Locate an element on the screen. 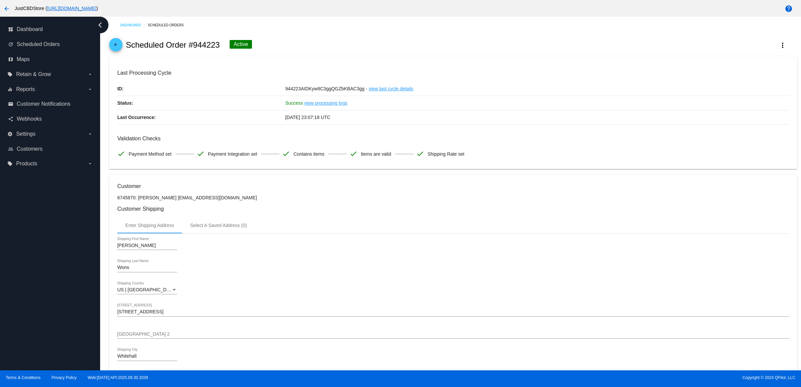 This screenshot has width=801, height=387. span: Customers is located at coordinates (29, 149).